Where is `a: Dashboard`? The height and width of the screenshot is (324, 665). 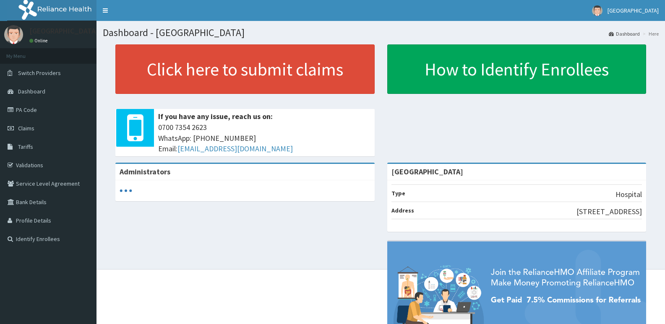 a: Dashboard is located at coordinates (624, 34).